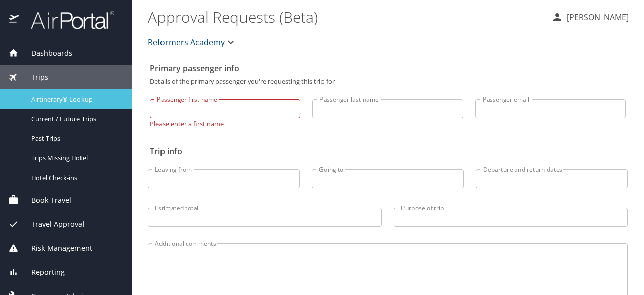 The height and width of the screenshot is (295, 644). Describe the element at coordinates (45, 53) in the screenshot. I see `span: Dashboards` at that location.